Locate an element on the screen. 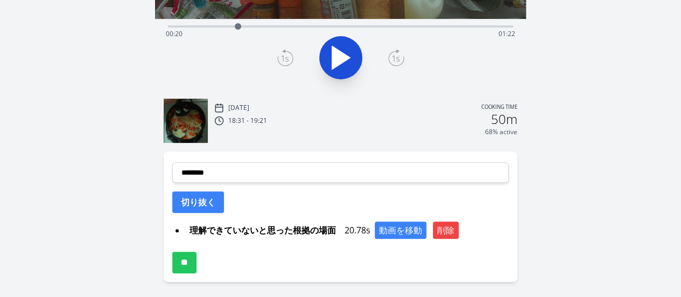 The image size is (681, 297). span: 00:20 is located at coordinates (174, 33).